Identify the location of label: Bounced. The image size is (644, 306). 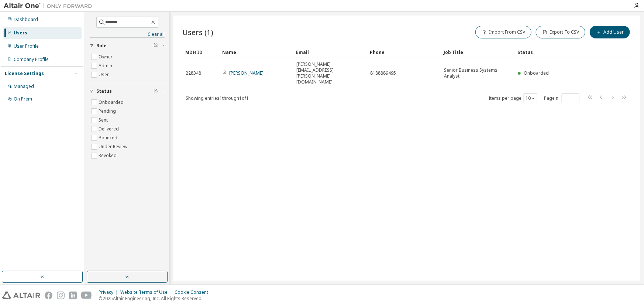
(108, 137).